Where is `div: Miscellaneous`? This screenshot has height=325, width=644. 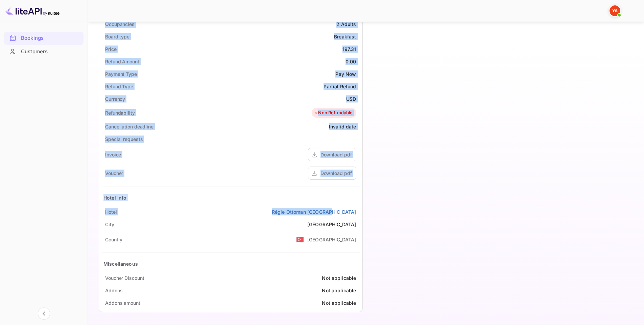
div: Miscellaneous is located at coordinates (120, 264).